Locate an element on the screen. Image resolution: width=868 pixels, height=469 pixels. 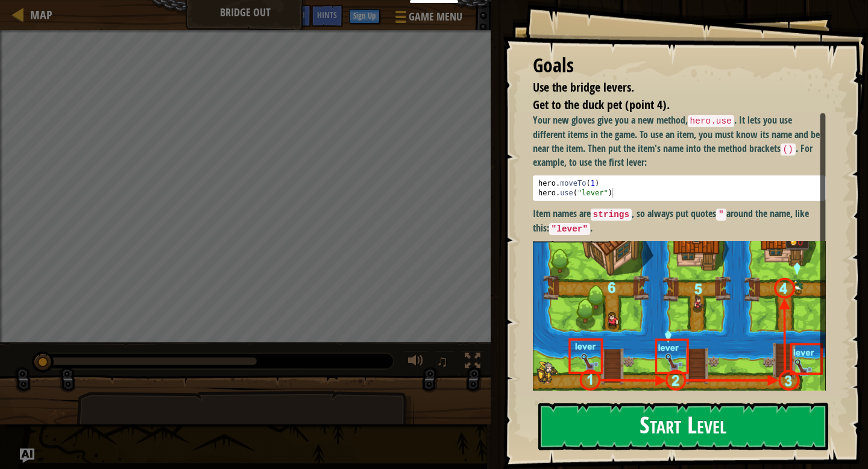
button: Game Menu is located at coordinates (427, 18).